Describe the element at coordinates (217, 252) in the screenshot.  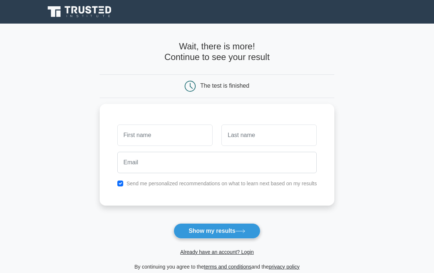
I see `a: Already have an account? Login` at that location.